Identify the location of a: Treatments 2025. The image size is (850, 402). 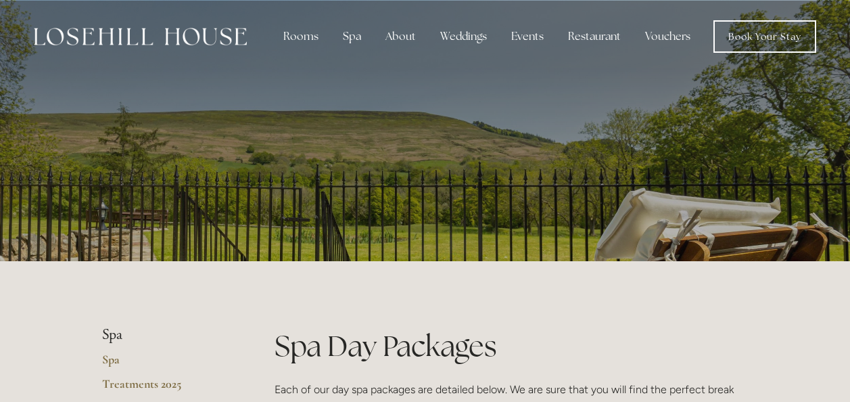
(166, 388).